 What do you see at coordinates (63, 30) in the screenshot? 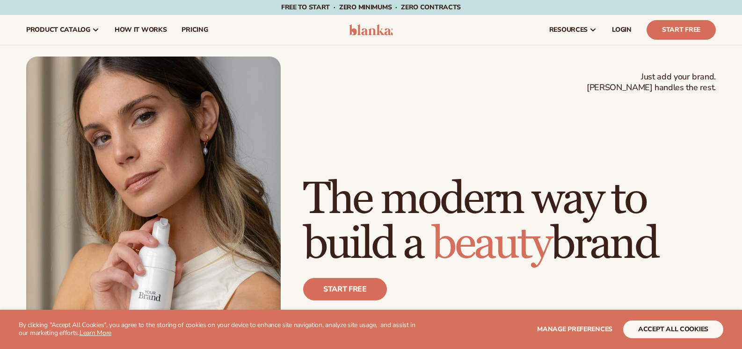
I see `a: product catalog` at bounding box center [63, 30].